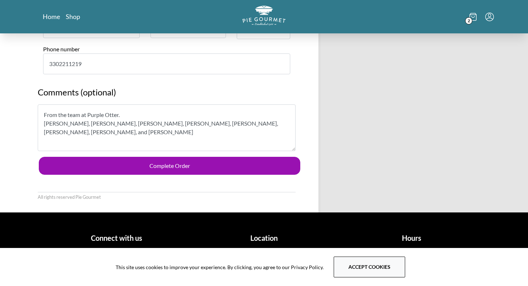  I want to click on span: 2, so click(468, 21).